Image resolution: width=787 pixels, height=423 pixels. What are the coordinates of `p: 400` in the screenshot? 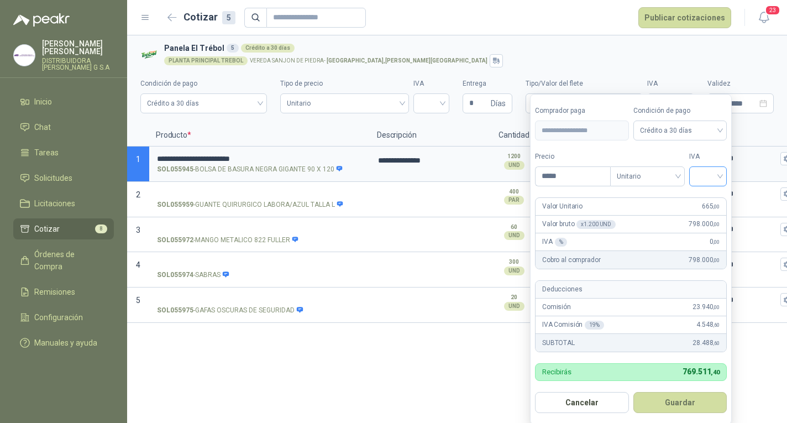 It's located at (514, 192).